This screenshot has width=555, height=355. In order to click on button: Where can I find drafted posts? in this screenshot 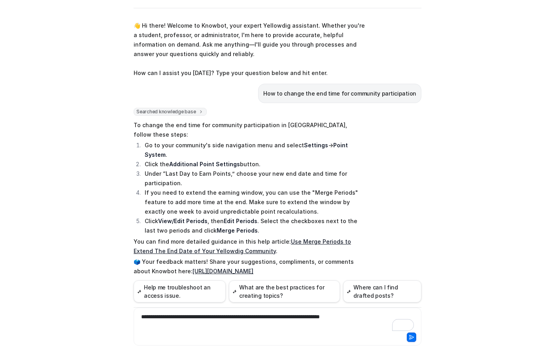, I will do `click(382, 292)`.